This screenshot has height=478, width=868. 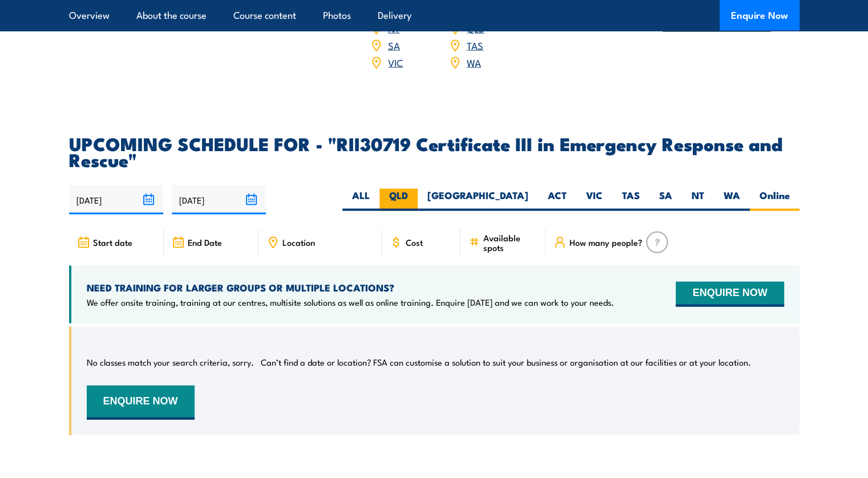 What do you see at coordinates (395, 62) in the screenshot?
I see `a: VIC` at bounding box center [395, 62].